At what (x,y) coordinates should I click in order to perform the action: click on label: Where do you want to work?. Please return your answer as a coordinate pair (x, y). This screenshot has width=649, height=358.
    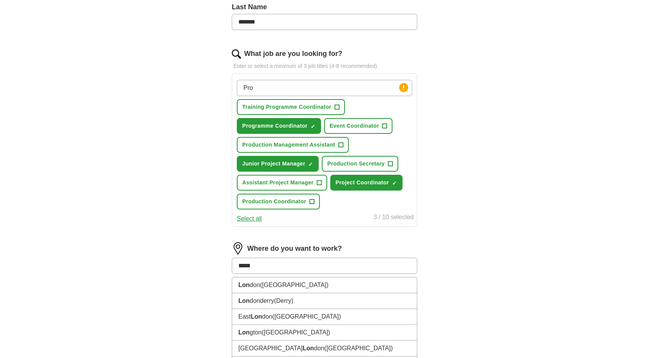
    Looking at the image, I should click on (294, 249).